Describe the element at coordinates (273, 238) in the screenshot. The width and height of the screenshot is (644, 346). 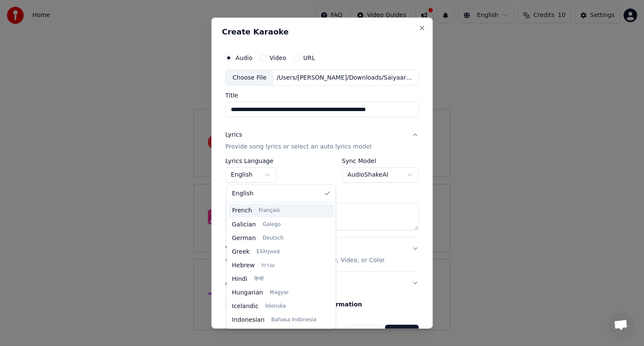
I see `span: Deutsch` at that location.